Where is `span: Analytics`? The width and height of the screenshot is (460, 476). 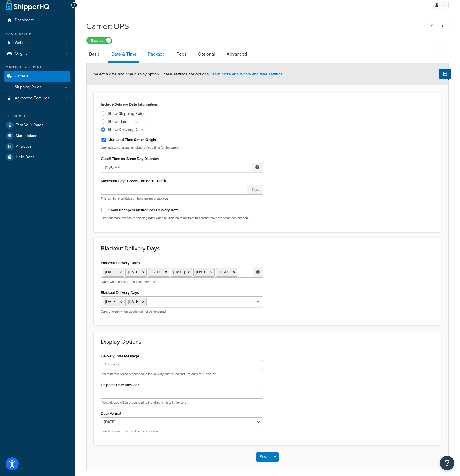
span: Analytics is located at coordinates (24, 146).